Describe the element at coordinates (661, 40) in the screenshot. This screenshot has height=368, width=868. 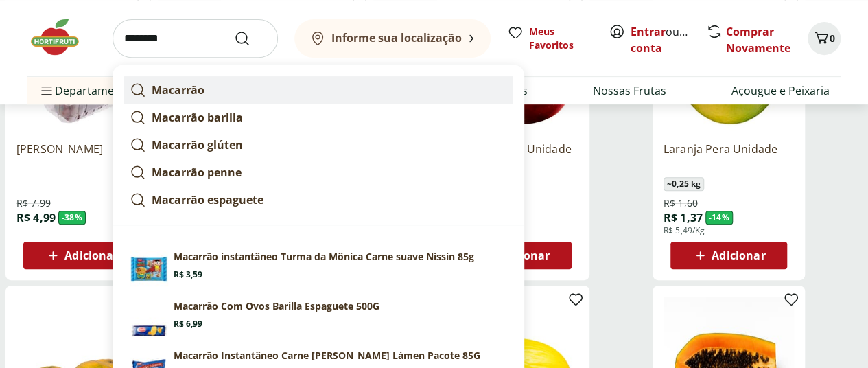
I see `span: ou` at that location.